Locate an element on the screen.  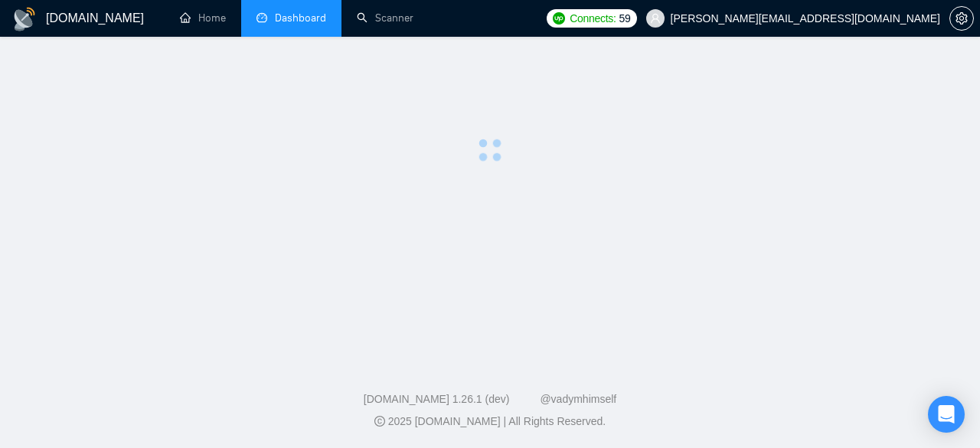
button: setting is located at coordinates (962, 18).